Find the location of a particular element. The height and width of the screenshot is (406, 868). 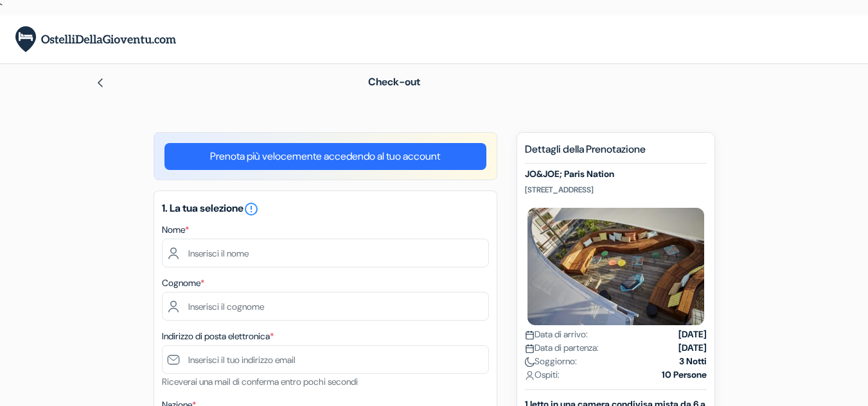

img: OstelliDellaGioventu.com is located at coordinates (96, 39).